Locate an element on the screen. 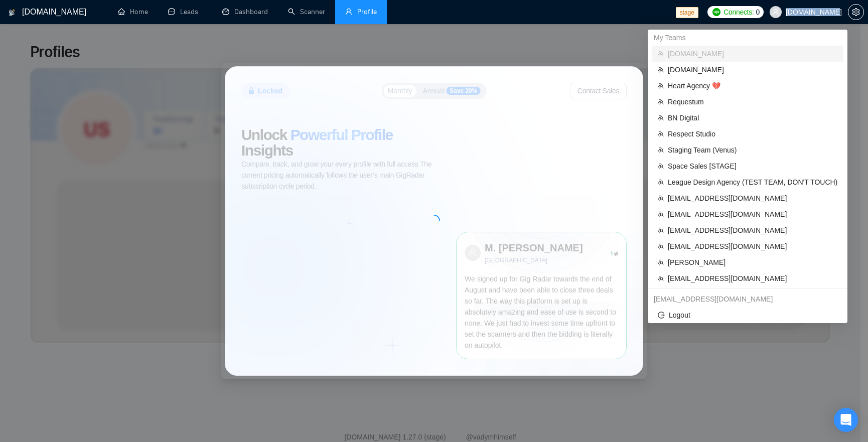 This screenshot has width=868, height=442. div: Open Intercom Messenger is located at coordinates (845, 420).